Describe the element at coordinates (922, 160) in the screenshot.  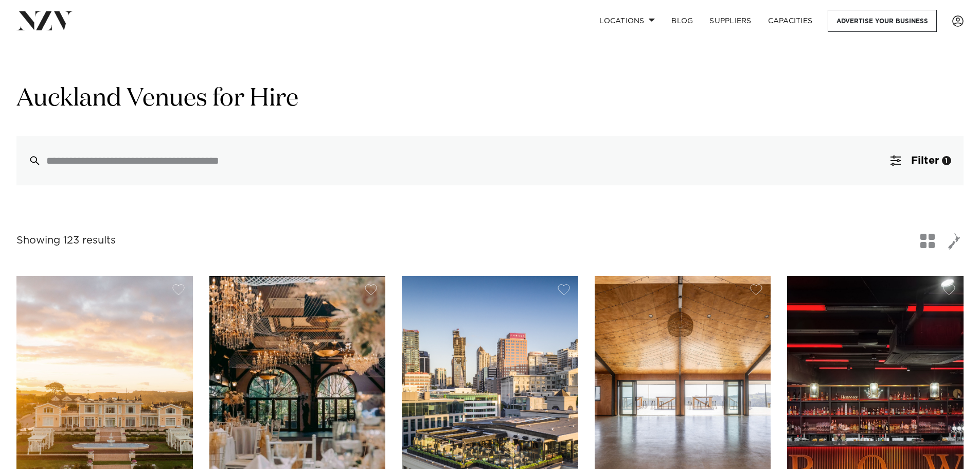
I see `button: Filter1` at that location.